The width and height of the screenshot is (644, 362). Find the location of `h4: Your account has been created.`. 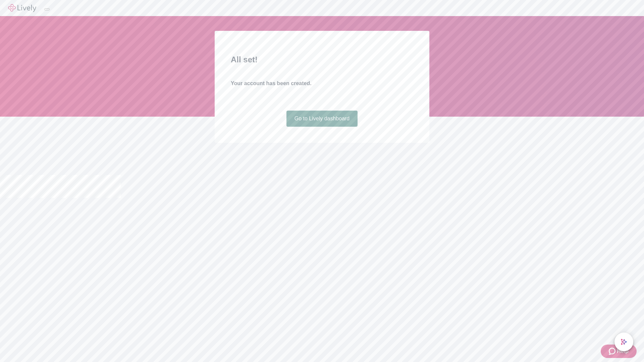

h4: Your account has been created. is located at coordinates (322, 84).